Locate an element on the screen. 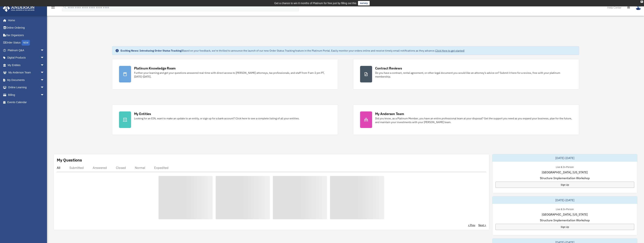 Image resolution: width=644 pixels, height=243 pixels. img: User Pic is located at coordinates (639, 7).